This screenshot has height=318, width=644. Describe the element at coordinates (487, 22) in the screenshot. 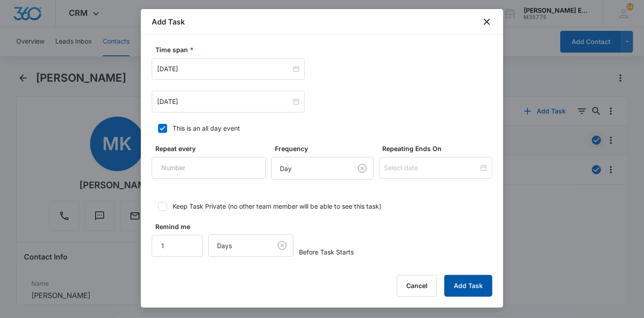

I see `button: close` at that location.